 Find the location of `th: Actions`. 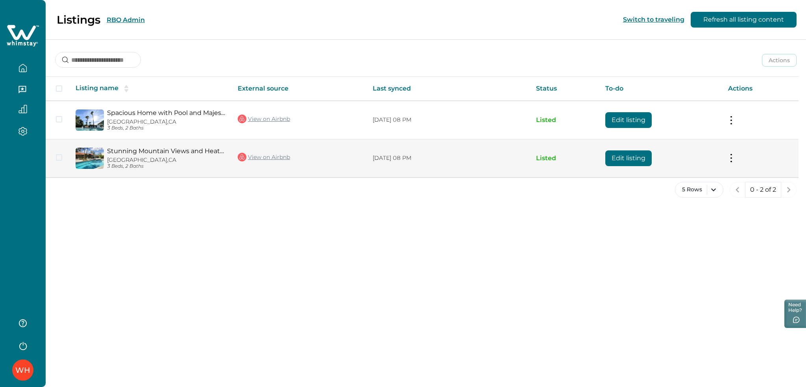

th: Actions is located at coordinates (760, 89).